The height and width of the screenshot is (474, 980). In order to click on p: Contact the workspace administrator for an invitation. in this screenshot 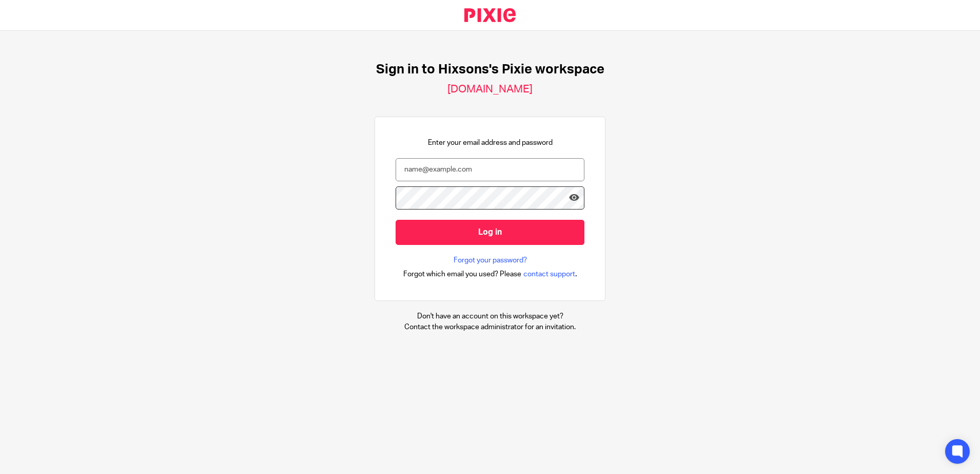, I will do `click(490, 327)`.